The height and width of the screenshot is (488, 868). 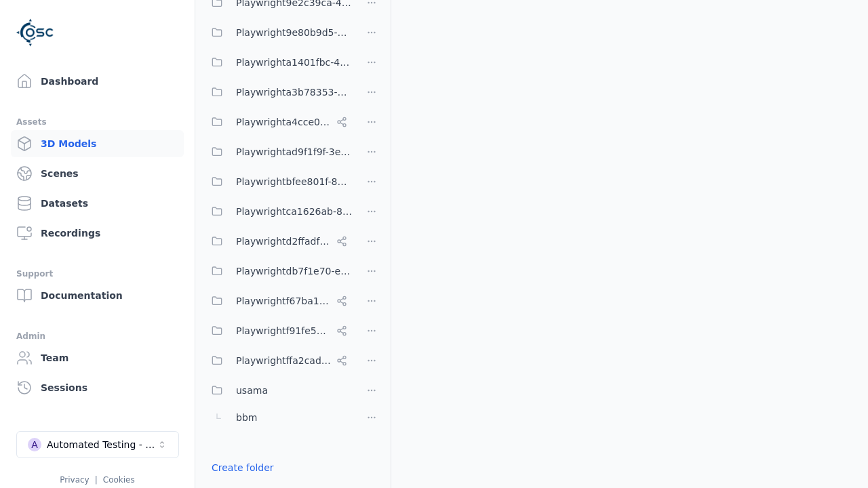 I want to click on button: usama, so click(x=278, y=390).